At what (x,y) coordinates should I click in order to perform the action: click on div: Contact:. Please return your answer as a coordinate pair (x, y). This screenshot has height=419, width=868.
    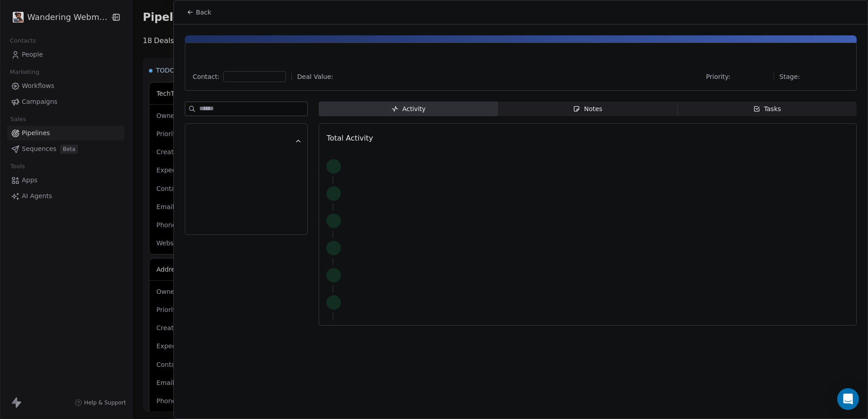
    Looking at the image, I should click on (205, 76).